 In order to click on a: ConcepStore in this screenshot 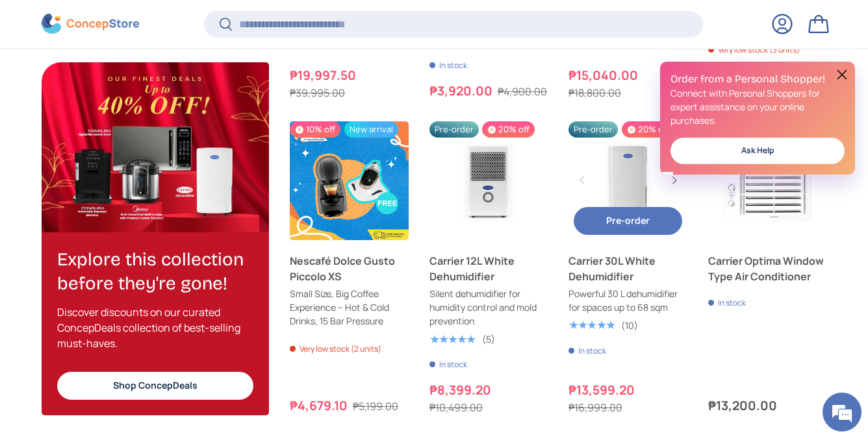, I will do `click(90, 24)`.